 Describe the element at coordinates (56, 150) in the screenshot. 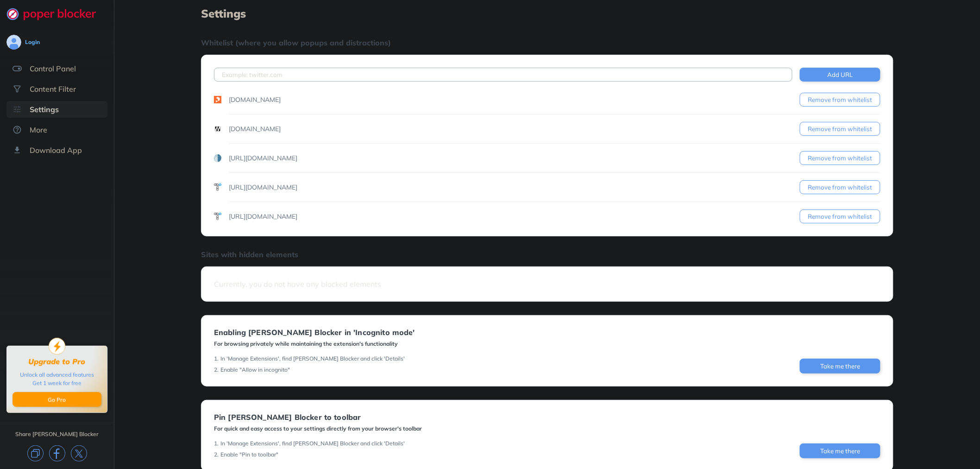

I see `div: Download App` at that location.